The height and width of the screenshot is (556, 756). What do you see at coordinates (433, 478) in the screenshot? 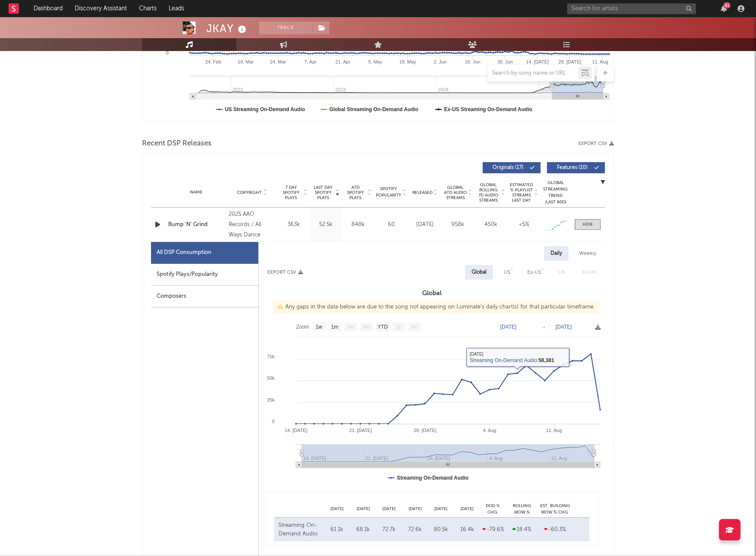
I see `text: Streaming On-Demand Audio` at bounding box center [433, 478].